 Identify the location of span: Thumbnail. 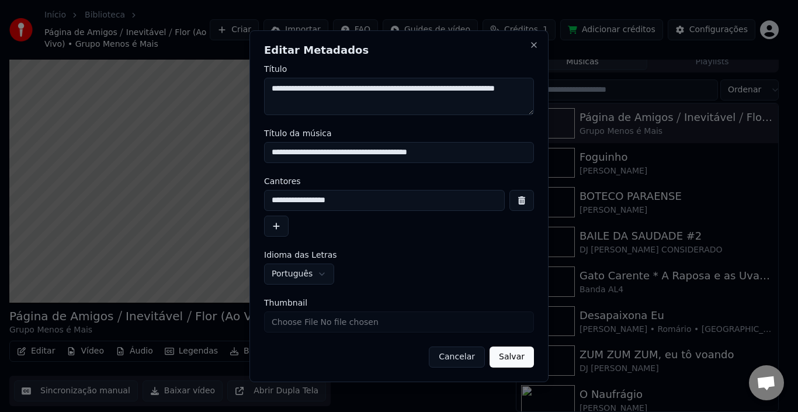
(286, 303).